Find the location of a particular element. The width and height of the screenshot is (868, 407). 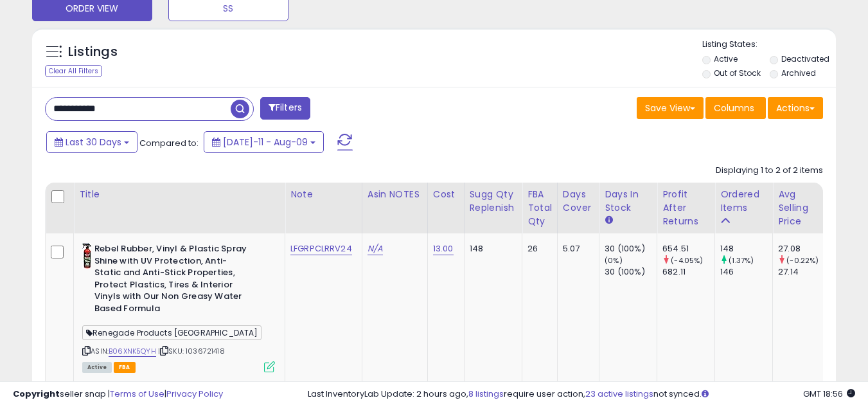

div: 682.11 is located at coordinates (689, 272).